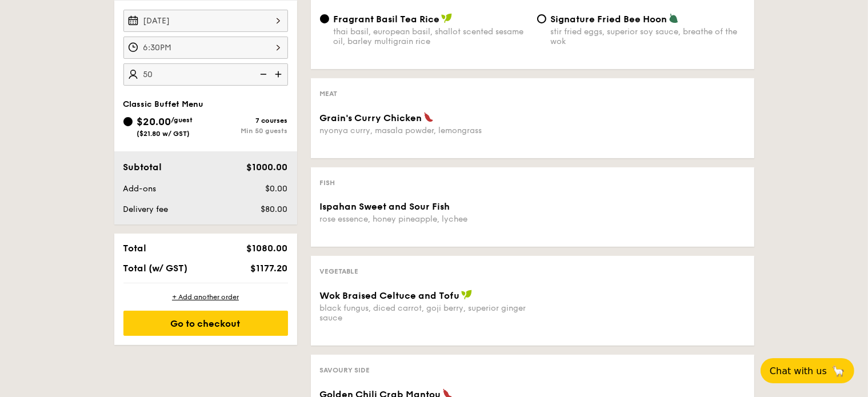 This screenshot has width=868, height=397. I want to click on div: 7 courses, so click(247, 121).